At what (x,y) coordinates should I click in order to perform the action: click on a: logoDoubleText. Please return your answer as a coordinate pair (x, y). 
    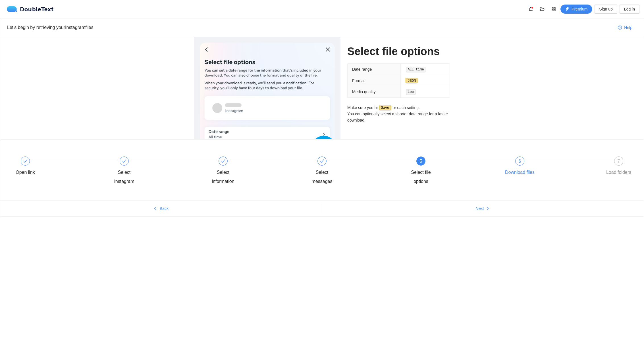
    Looking at the image, I should click on (30, 9).